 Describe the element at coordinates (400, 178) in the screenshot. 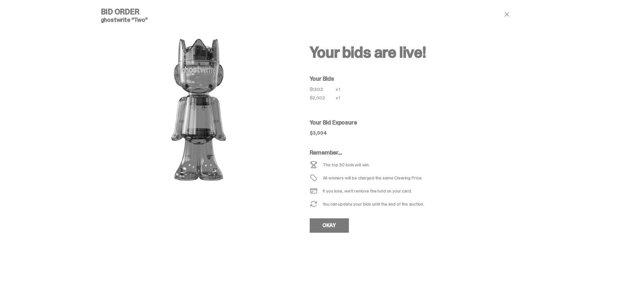

I see `div: All winners will be charged the same Clearing Price.` at that location.